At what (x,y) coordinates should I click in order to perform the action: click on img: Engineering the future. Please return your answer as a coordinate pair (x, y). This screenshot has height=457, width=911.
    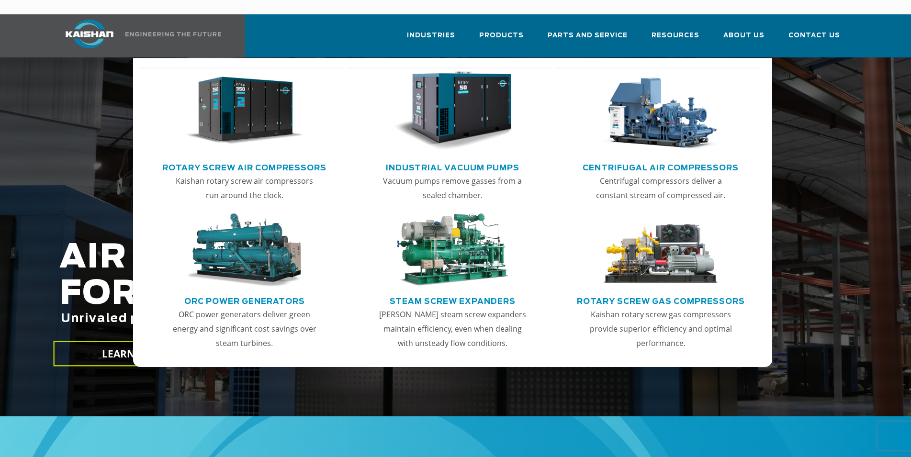
    Looking at the image, I should click on (173, 34).